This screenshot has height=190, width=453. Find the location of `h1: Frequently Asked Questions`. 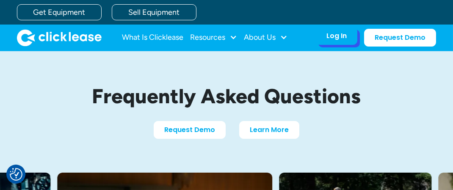

h1: Frequently Asked Questions is located at coordinates (226, 96).